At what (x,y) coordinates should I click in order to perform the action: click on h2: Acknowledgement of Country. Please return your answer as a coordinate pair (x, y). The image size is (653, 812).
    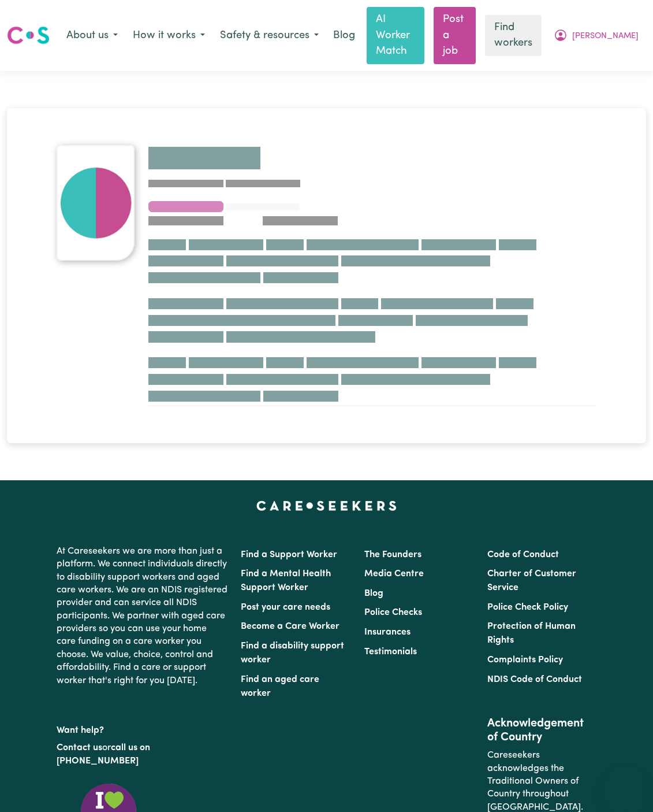
    Looking at the image, I should click on (542, 730).